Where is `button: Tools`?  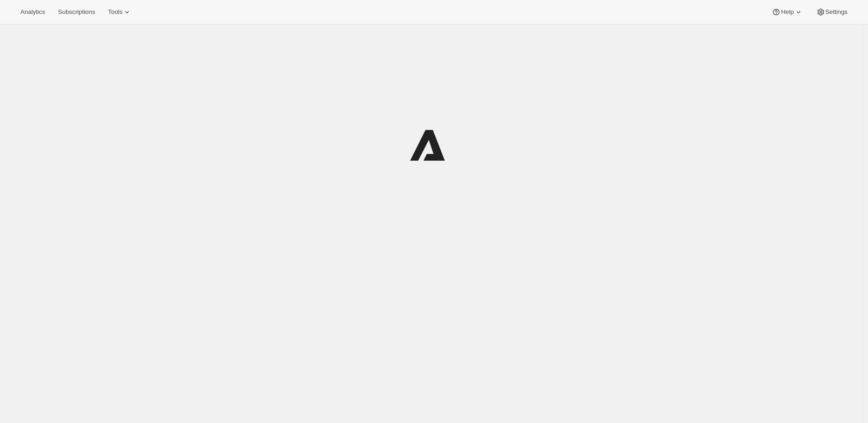 button: Tools is located at coordinates (119, 12).